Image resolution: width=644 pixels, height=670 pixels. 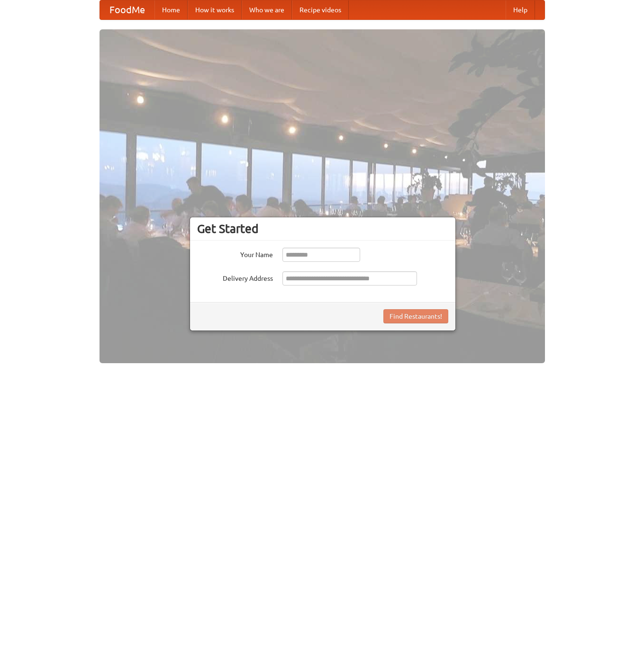 I want to click on a: Who we are, so click(x=266, y=10).